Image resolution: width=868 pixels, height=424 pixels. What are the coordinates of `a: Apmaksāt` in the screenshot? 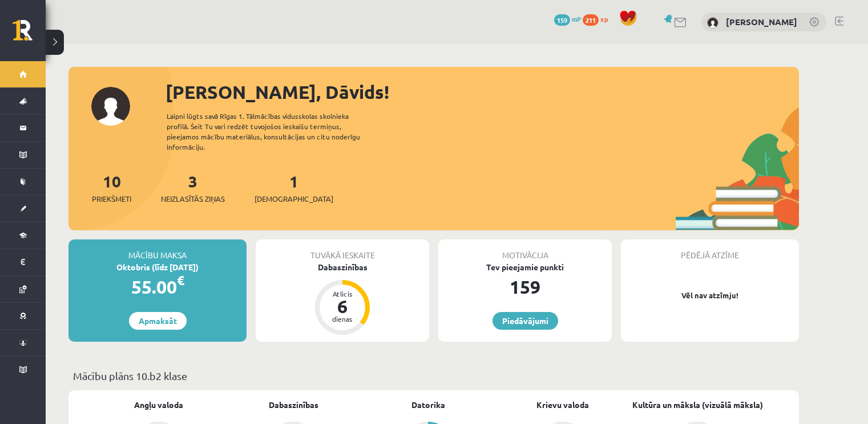 It's located at (158, 321).